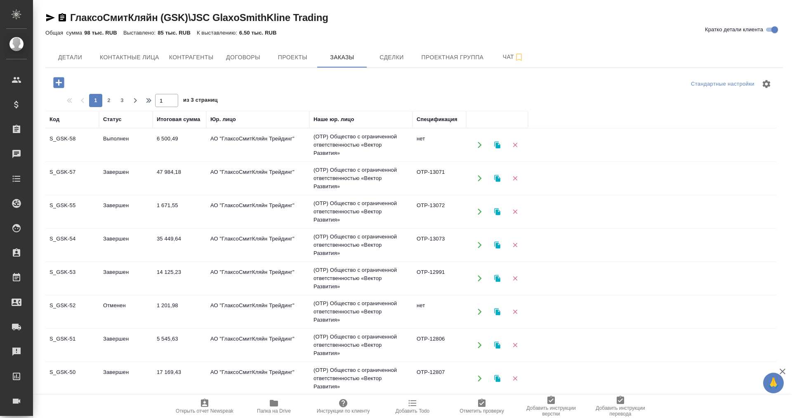 The width and height of the screenshot is (792, 418). I want to click on td: 35 449,64, so click(179, 245).